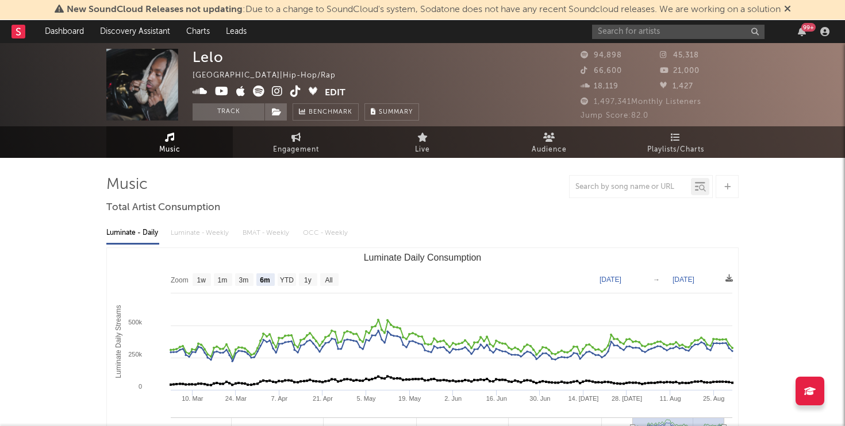  Describe the element at coordinates (601, 55) in the screenshot. I see `span: 94,898` at that location.